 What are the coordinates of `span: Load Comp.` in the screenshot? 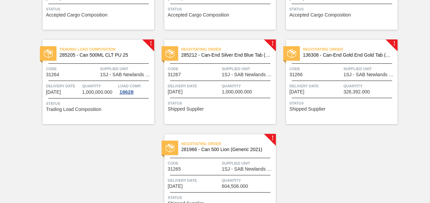 It's located at (129, 86).